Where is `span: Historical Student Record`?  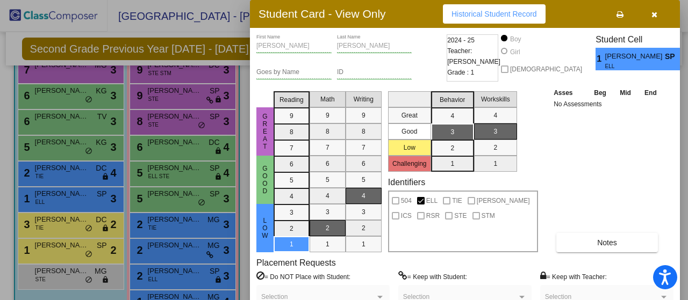
span: Historical Student Record is located at coordinates (494, 14).